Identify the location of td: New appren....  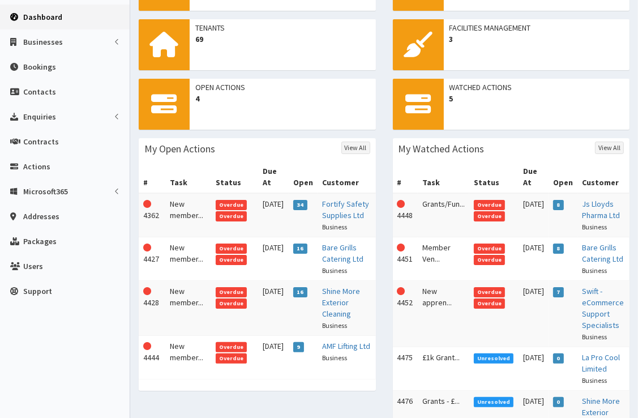
(443, 314).